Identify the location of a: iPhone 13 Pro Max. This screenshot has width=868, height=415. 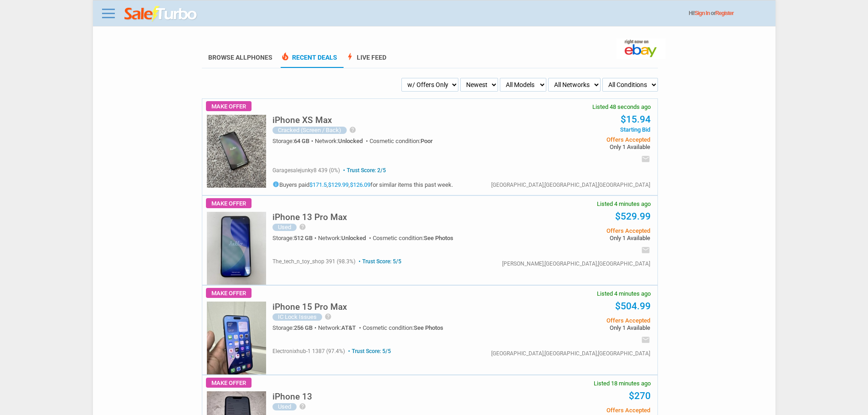
(310, 218).